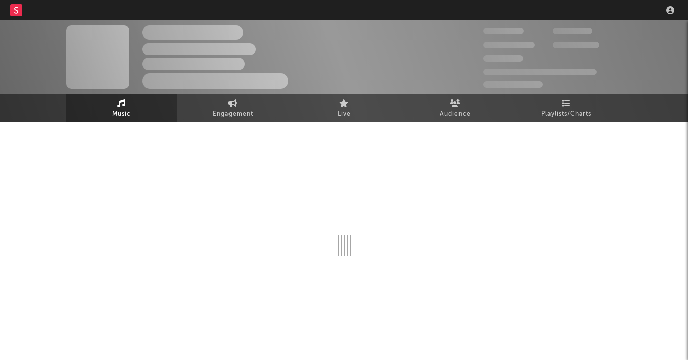 Image resolution: width=688 pixels, height=360 pixels. What do you see at coordinates (122, 107) in the screenshot?
I see `a: Music` at bounding box center [122, 107].